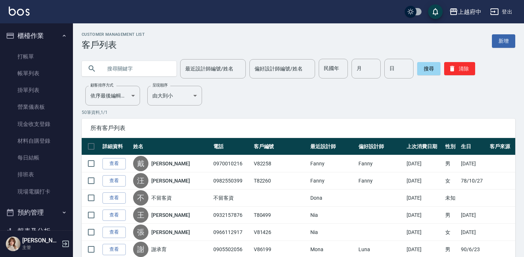  I want to click on div: 依序最後編輯時間, so click(113, 95).